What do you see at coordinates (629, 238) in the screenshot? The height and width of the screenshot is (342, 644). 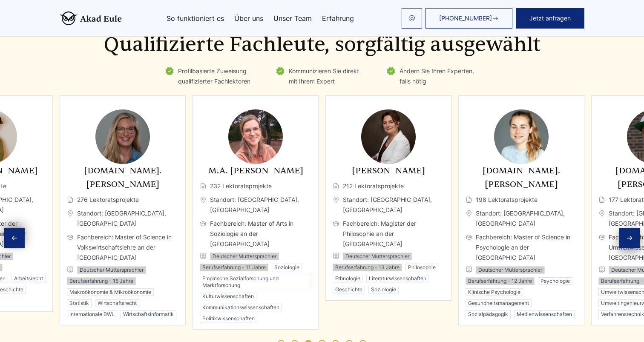 I see `div: Next slide` at bounding box center [629, 238].